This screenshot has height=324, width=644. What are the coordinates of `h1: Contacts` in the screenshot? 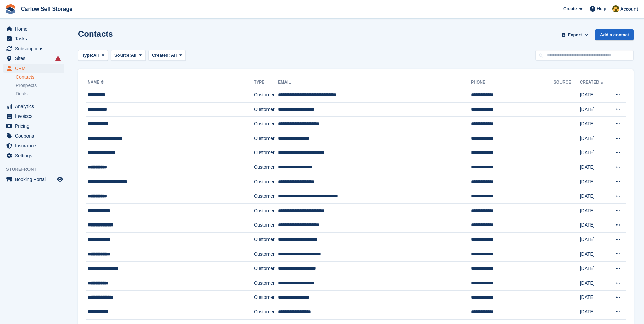 It's located at (95, 34).